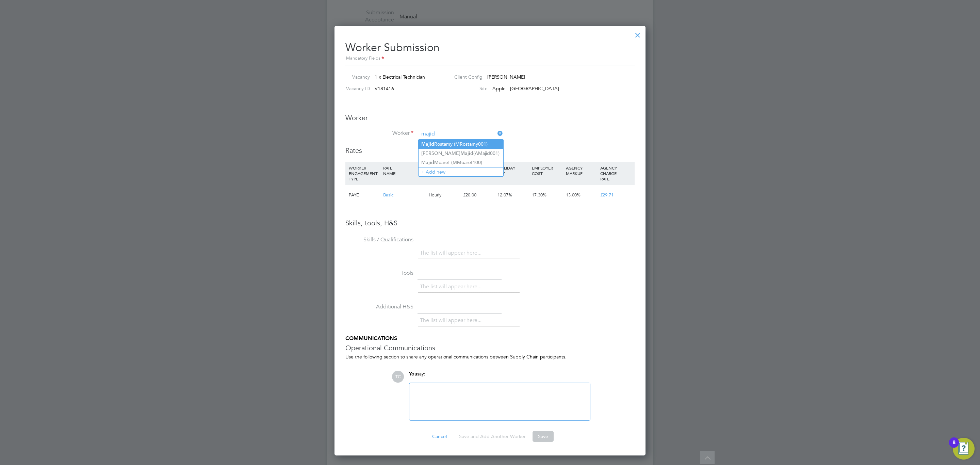 The height and width of the screenshot is (465, 980). Describe the element at coordinates (490, 49) in the screenshot. I see `h2: Worker Submission` at that location.